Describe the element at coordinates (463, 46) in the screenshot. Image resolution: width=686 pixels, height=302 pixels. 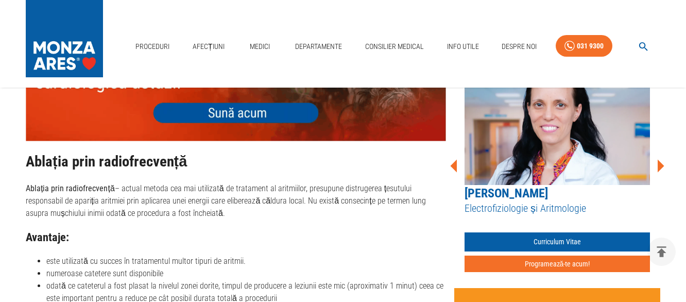
I see `a: Info Utile` at that location.